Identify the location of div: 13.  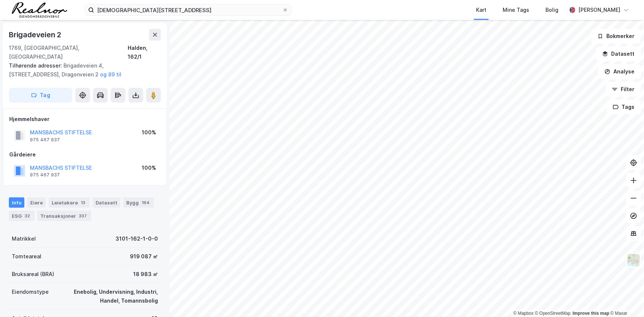
(83, 202).